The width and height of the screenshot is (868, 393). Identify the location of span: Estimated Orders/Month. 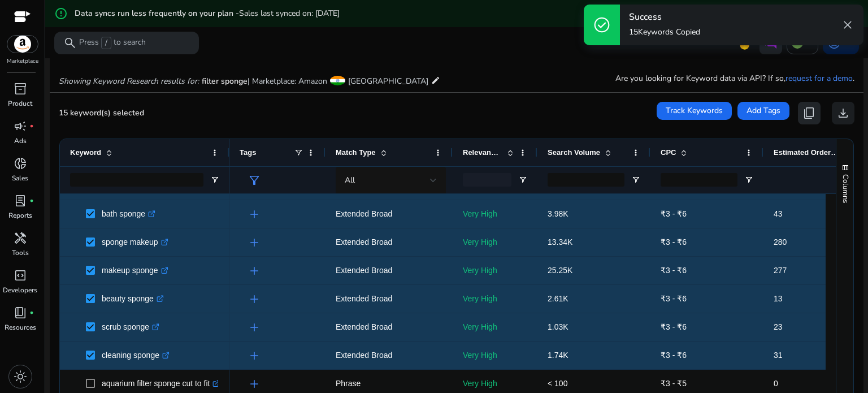
(808, 152).